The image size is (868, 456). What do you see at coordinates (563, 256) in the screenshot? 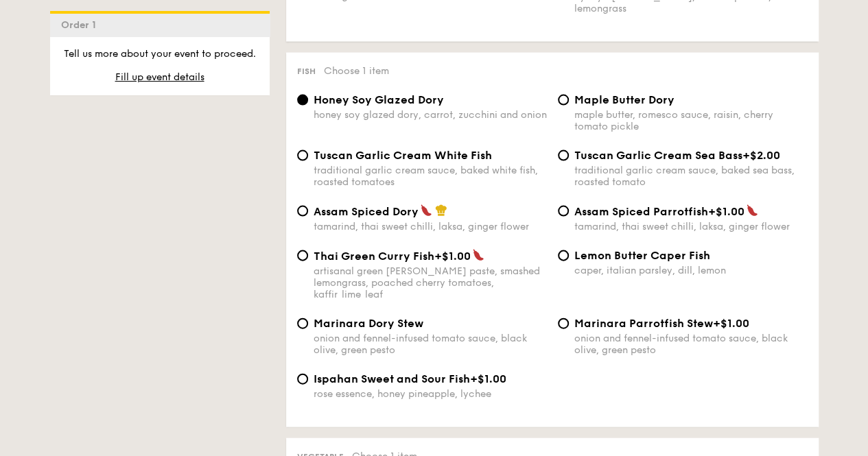
I see `input: Lemon Butter Caper Fishcaper, italian parsley, dill, lemon` at bounding box center [563, 256].